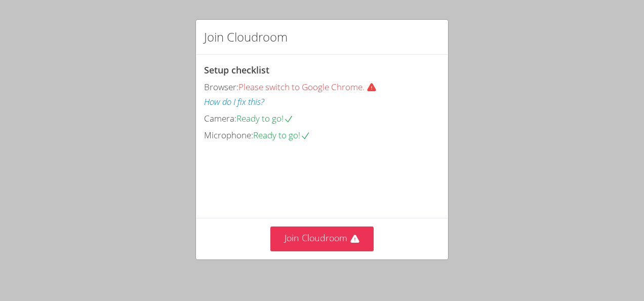  Describe the element at coordinates (220, 118) in the screenshot. I see `span: Camera:` at that location.